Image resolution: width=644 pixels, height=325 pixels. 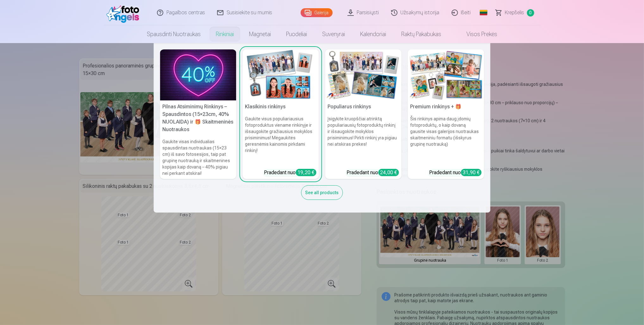 I want to click on div: 24,00 €, so click(x=388, y=172).